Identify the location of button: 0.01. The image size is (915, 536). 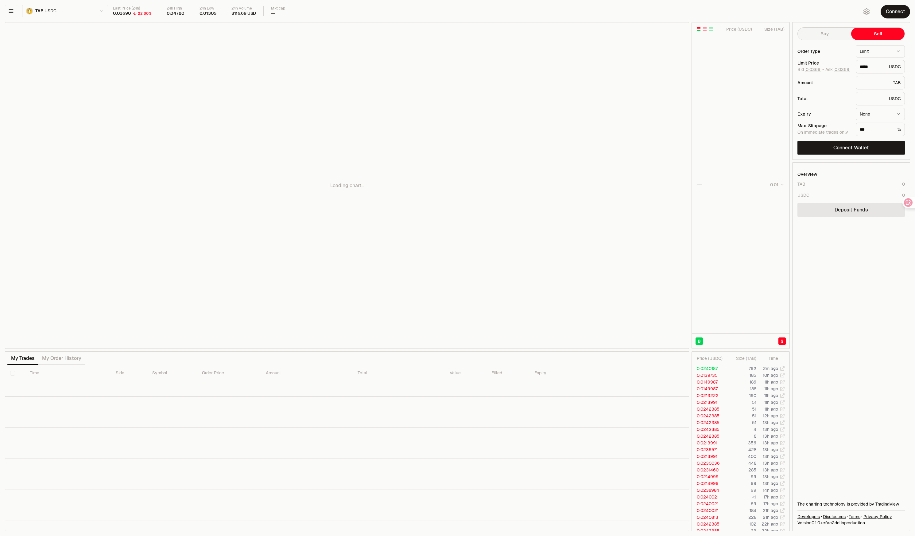
(777, 185).